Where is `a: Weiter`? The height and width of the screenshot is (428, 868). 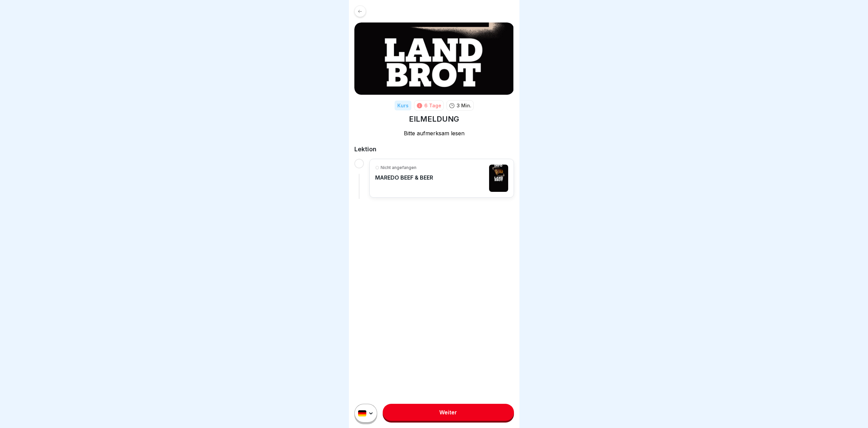 a: Weiter is located at coordinates (448, 412).